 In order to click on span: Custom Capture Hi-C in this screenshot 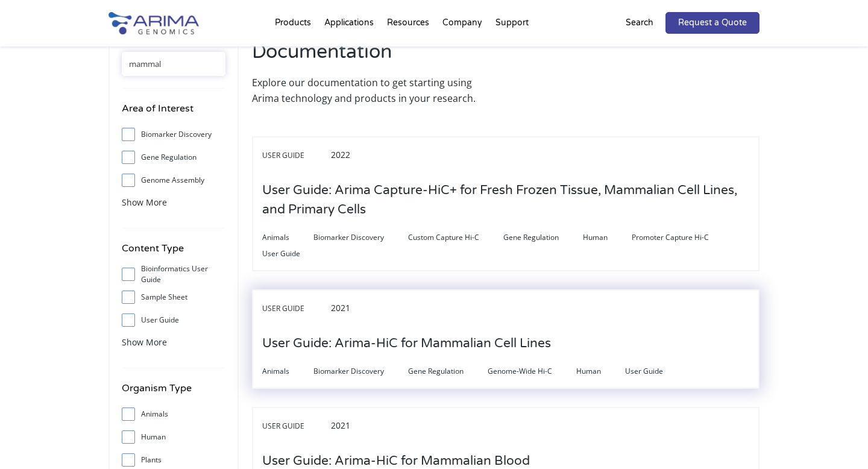, I will do `click(456, 238)`.